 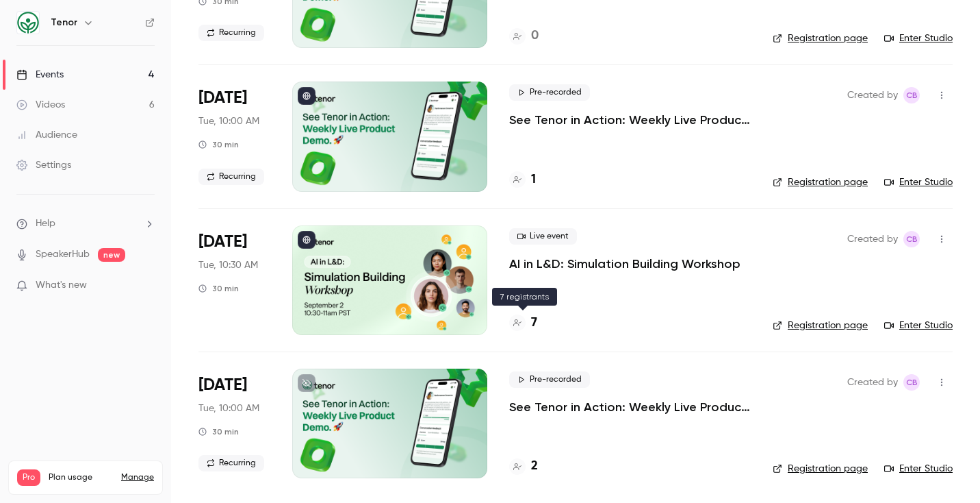 I want to click on p: AI in L&D: Simulation Building Workshop, so click(x=625, y=264).